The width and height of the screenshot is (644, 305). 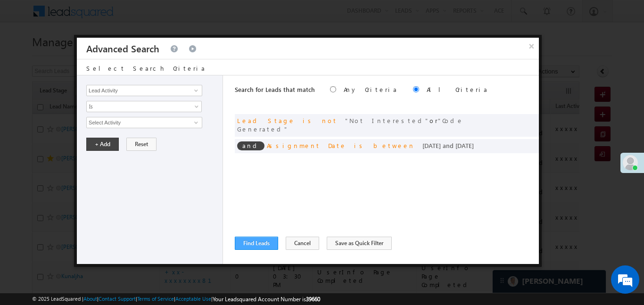 What do you see at coordinates (306, 146) in the screenshot?
I see `span: Assignment Date` at bounding box center [306, 146].